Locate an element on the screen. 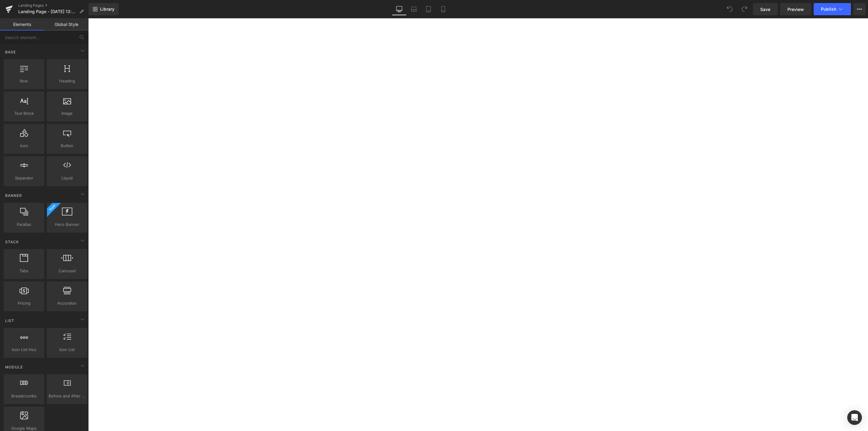 The image size is (868, 431). span: Hero Banner is located at coordinates (67, 224).